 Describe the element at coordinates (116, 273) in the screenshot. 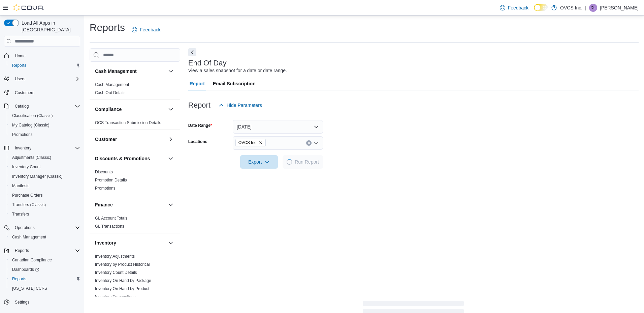

I see `a: Inventory Count Details` at that location.